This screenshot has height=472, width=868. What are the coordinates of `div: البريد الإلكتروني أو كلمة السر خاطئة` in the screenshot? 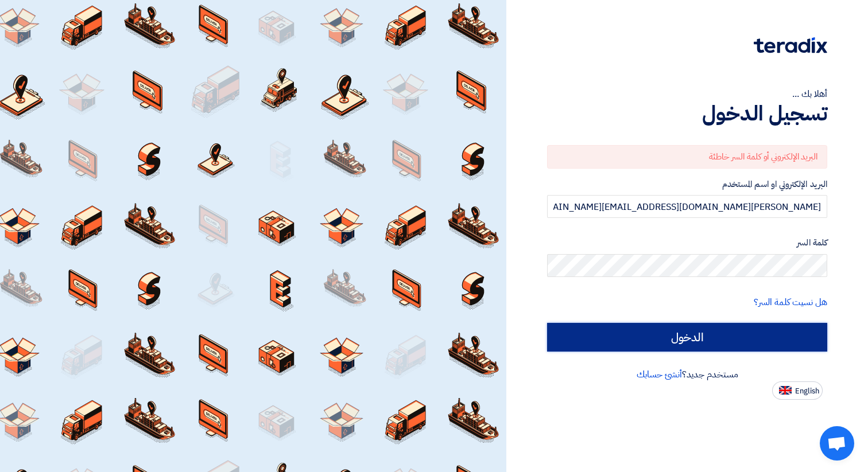 It's located at (687, 157).